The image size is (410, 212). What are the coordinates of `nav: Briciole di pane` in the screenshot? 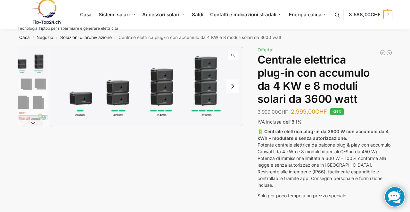 It's located at (205, 37).